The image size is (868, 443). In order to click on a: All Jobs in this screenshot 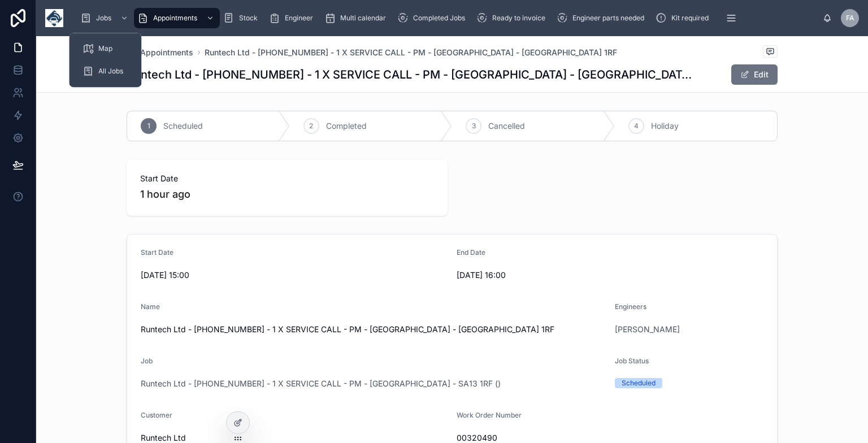, I will do `click(105, 71)`.